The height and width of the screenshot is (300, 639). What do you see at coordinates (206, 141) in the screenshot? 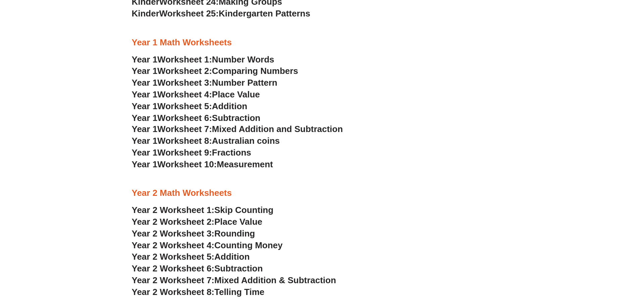
I see `a: Year 1Worksheet 8:Australian coins` at bounding box center [206, 141].